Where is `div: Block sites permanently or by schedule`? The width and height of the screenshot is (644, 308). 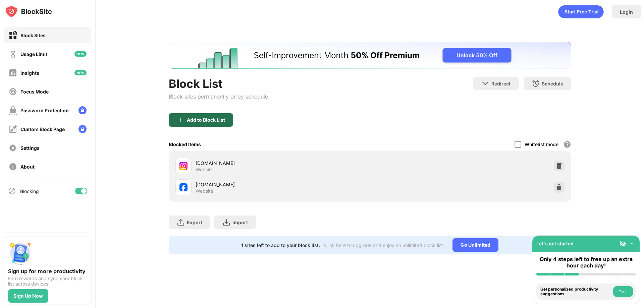 div: Block sites permanently or by schedule is located at coordinates (218, 97).